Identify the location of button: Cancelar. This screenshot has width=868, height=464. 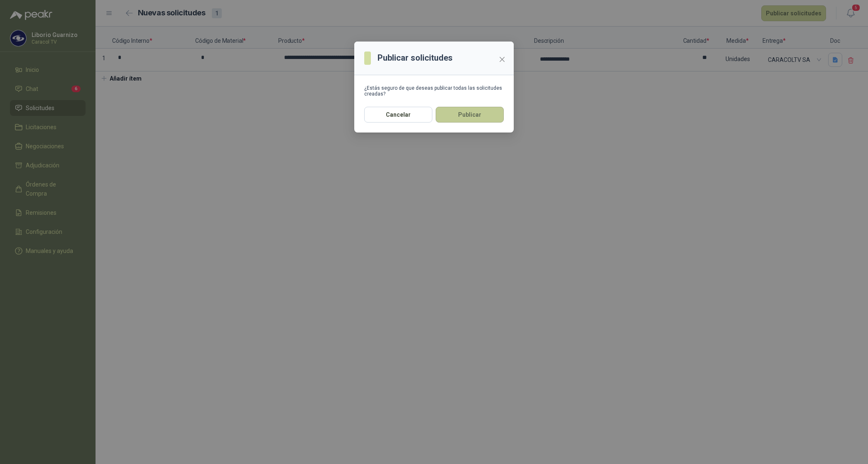
(399, 115).